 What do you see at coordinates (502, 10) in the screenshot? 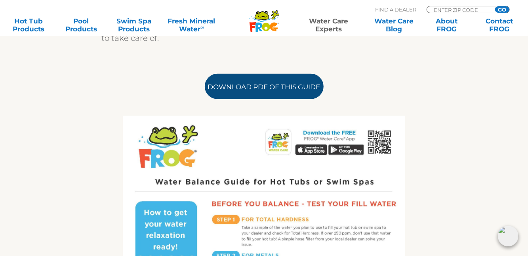
I see `input: GO` at bounding box center [502, 10].